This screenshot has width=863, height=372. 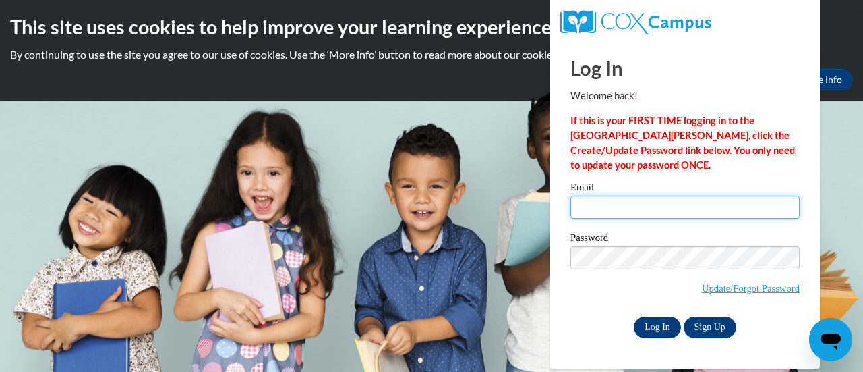 What do you see at coordinates (685, 67) in the screenshot?
I see `h1: Log In` at bounding box center [685, 67].